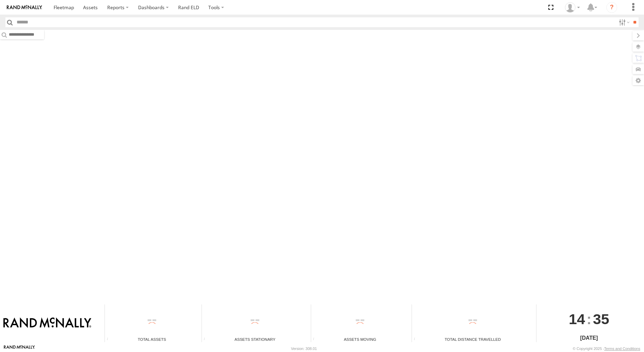 The width and height of the screenshot is (644, 352). What do you see at coordinates (577, 319) in the screenshot?
I see `span: 14` at bounding box center [577, 319].